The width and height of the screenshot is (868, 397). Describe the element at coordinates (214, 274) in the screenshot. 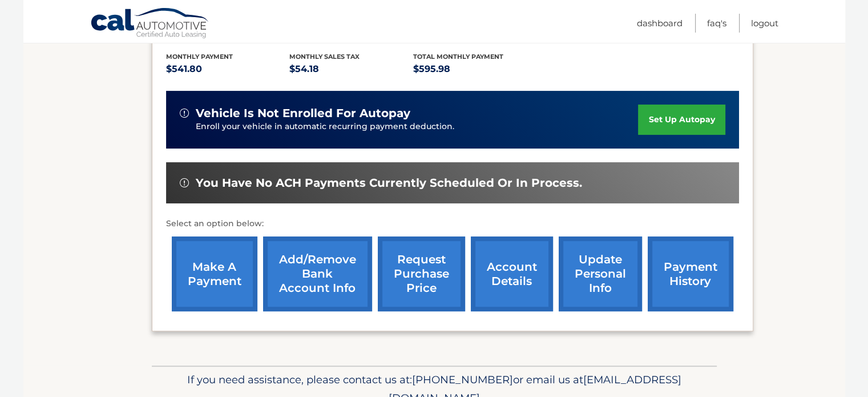

I see `a: make a payment` at that location.